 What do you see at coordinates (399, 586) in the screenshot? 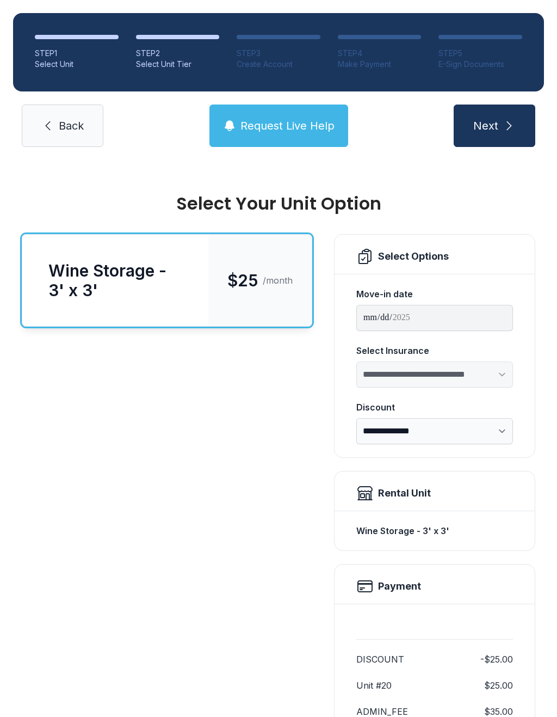
I see `h2: Payment` at bounding box center [399, 586].